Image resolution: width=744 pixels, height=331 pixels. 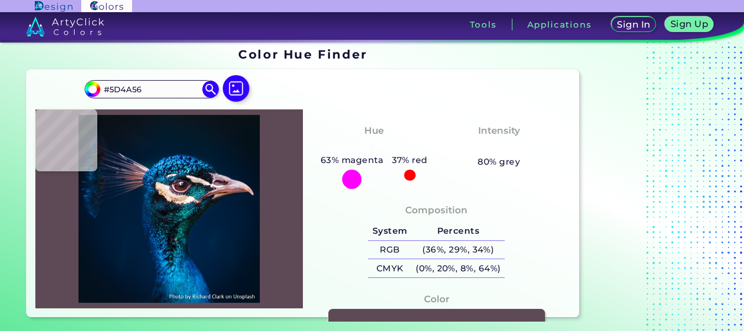 What do you see at coordinates (458, 231) in the screenshot?
I see `h5: Percents` at bounding box center [458, 231].